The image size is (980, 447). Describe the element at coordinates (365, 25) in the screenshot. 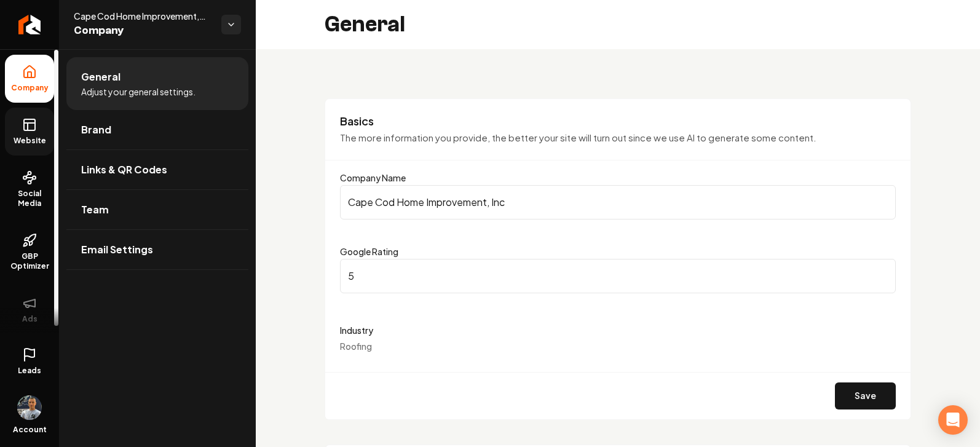

I see `h2: General` at that location.